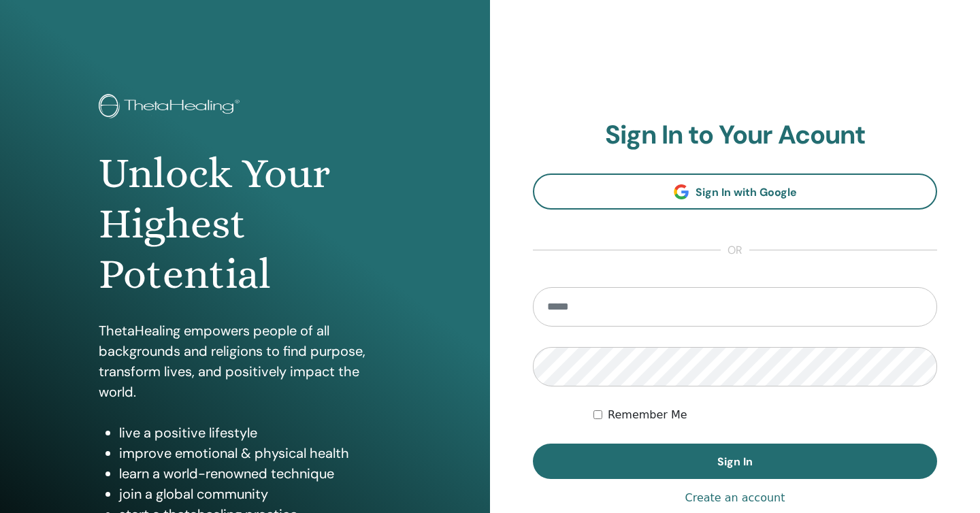  Describe the element at coordinates (255, 432) in the screenshot. I see `li: live a positive lifestyle` at that location.